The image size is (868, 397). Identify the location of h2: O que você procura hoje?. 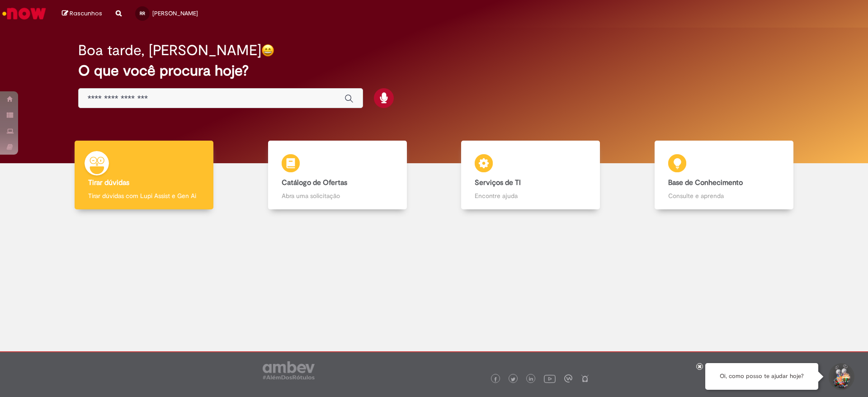
(434, 71).